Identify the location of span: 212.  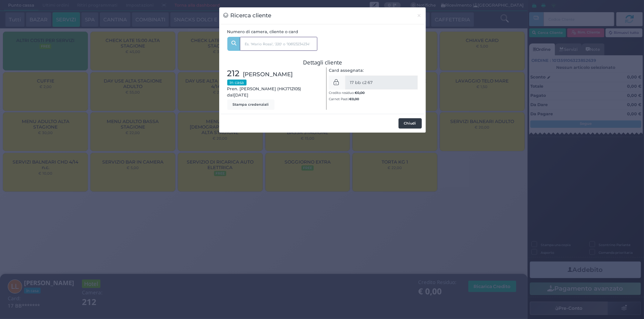
(233, 74).